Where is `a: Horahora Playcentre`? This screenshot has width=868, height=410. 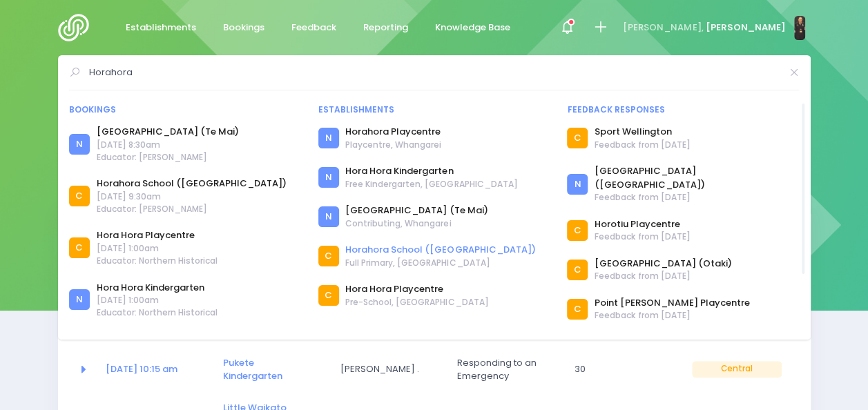
a: Horahora Playcentre is located at coordinates (393, 132).